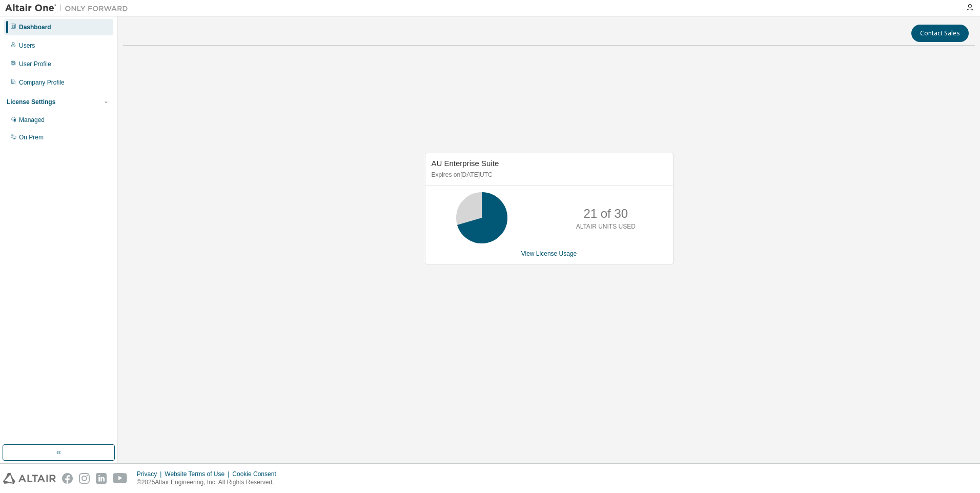 The image size is (980, 493). What do you see at coordinates (210, 482) in the screenshot?
I see `p: © 2025 Altair Engineering, Inc. All Rights Reserved.` at bounding box center [210, 482].